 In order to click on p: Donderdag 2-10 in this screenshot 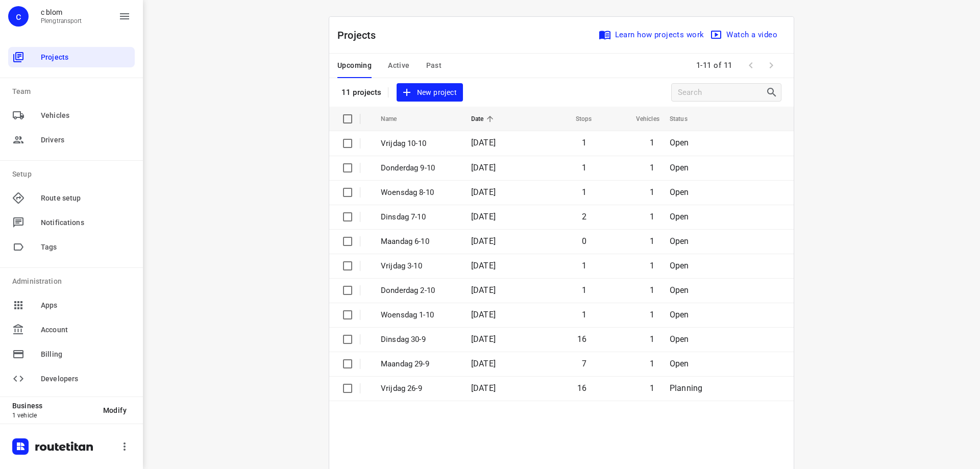, I will do `click(418, 290)`.